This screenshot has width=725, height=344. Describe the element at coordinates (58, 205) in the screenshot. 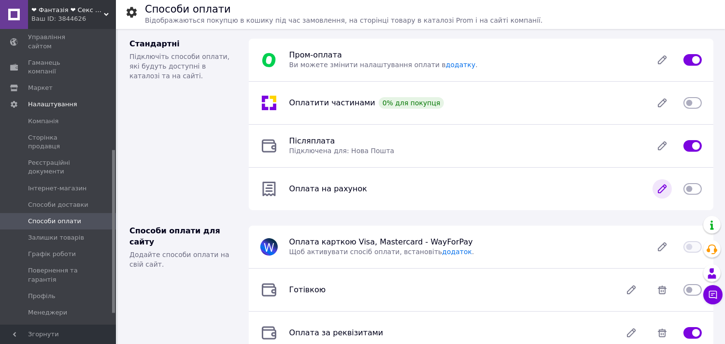

I see `span: Способи доставки` at that location.